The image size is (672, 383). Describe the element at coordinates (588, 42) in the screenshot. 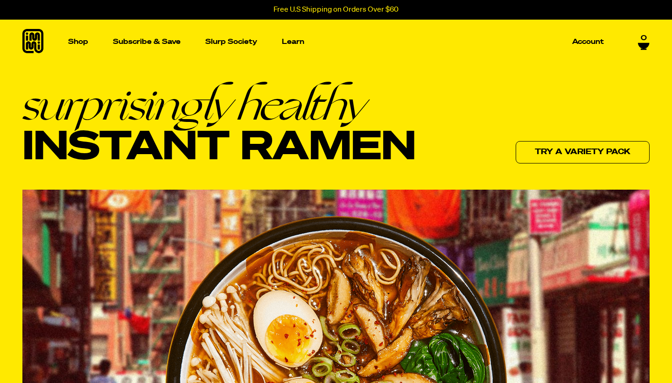

I see `a: Account` at that location.